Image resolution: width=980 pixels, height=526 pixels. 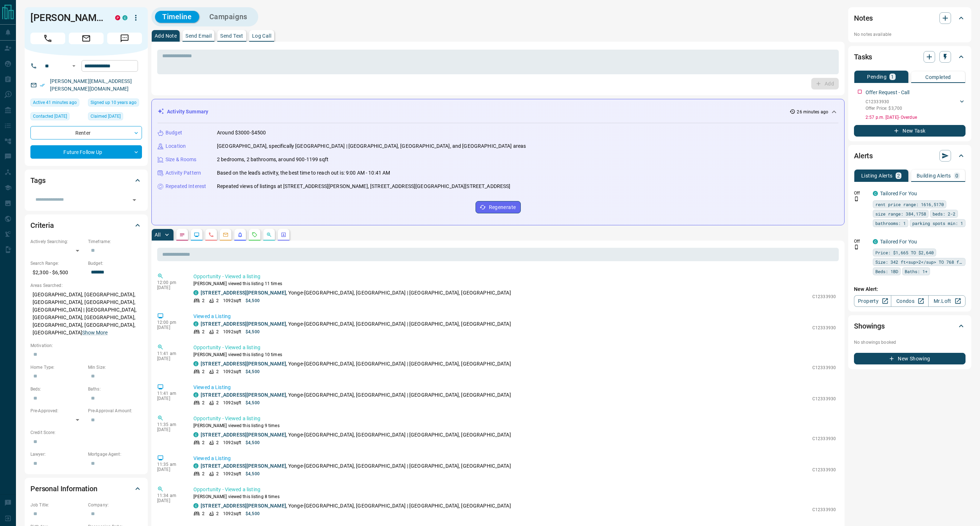 I want to click on button: Open, so click(x=135, y=200).